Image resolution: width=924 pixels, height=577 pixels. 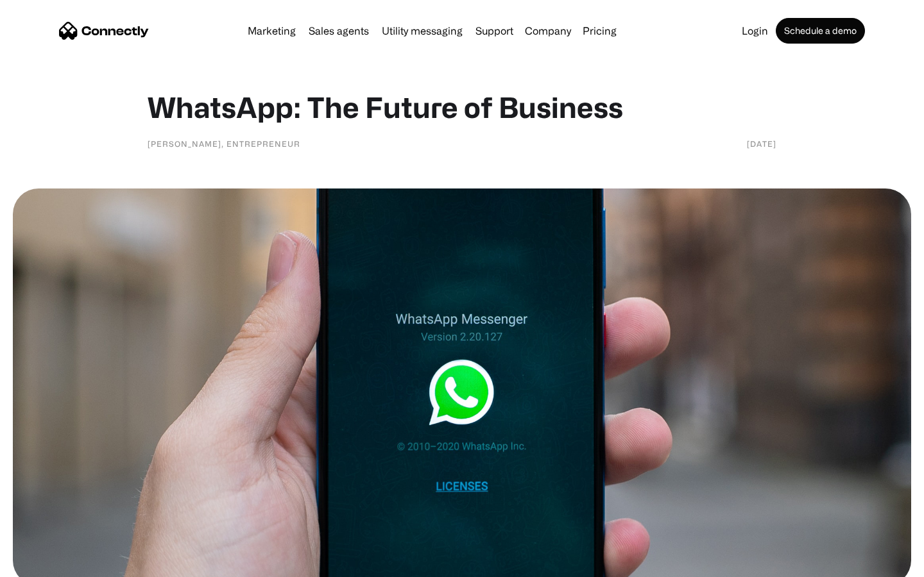 What do you see at coordinates (272, 31) in the screenshot?
I see `a: Marketing` at bounding box center [272, 31].